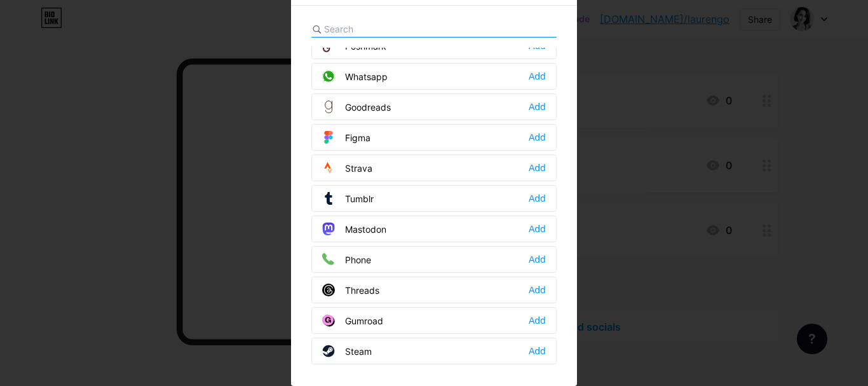 Image resolution: width=868 pixels, height=386 pixels. I want to click on div: Phone, so click(346, 259).